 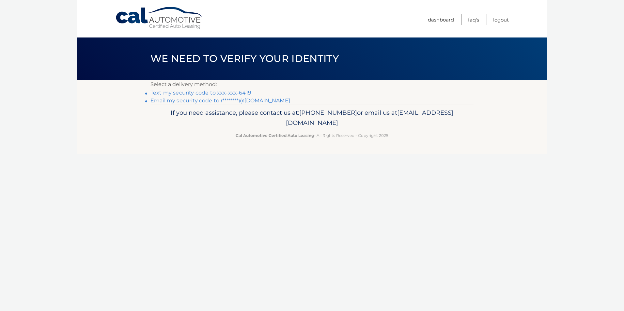 What do you see at coordinates (275, 135) in the screenshot?
I see `strong: Cal Automotive Certified Auto Leasing` at bounding box center [275, 135].